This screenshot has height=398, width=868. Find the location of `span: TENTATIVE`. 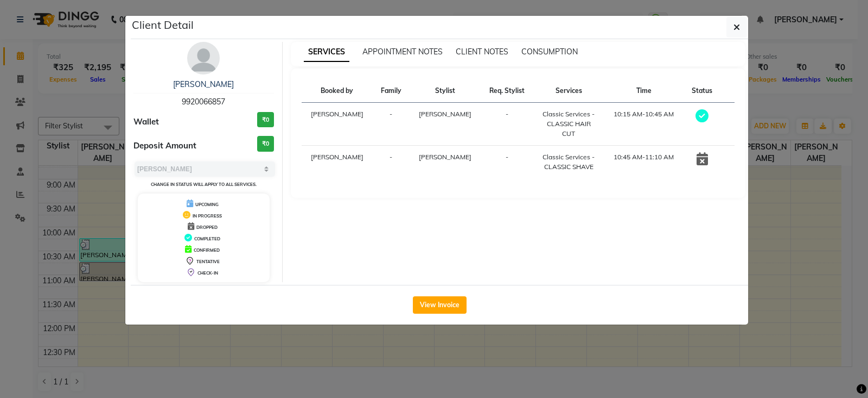

span: TENTATIVE is located at coordinates (208, 261).